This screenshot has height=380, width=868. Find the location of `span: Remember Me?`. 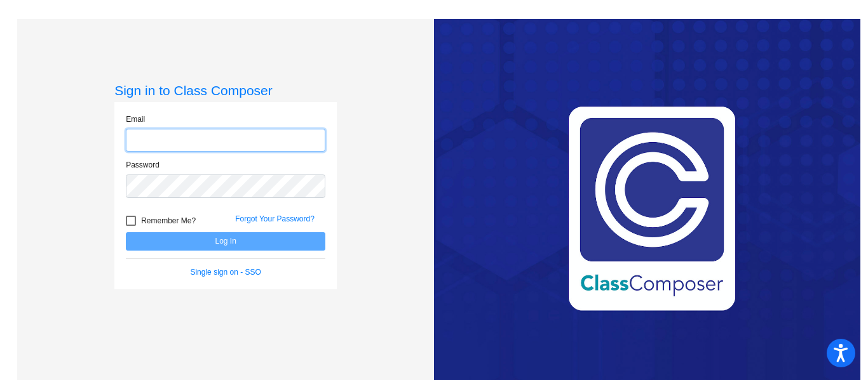

span: Remember Me? is located at coordinates (169, 221).